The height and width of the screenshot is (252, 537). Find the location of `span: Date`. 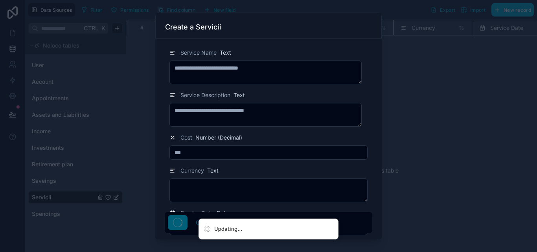

span: Date is located at coordinates (222, 213).